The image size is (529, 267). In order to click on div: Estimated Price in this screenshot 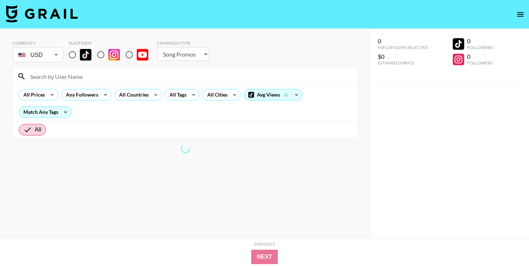, I will do `click(403, 63)`.